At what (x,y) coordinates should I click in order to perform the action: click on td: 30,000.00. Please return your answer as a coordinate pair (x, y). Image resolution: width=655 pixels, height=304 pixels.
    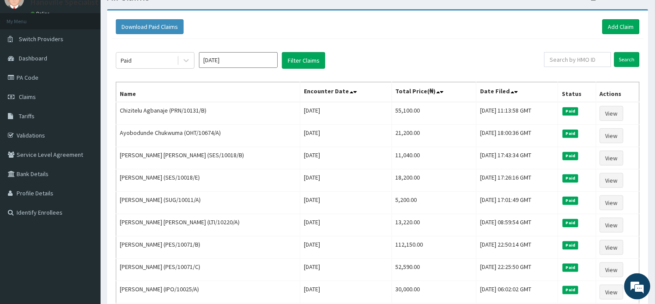
    Looking at the image, I should click on (434, 292).